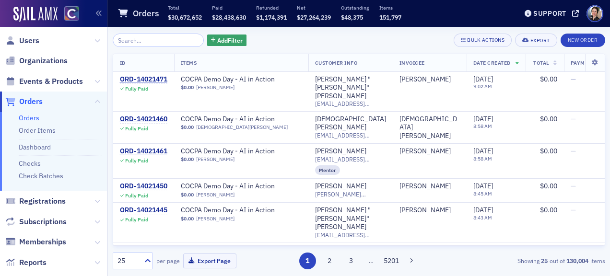 Image resolution: width=610 pixels, height=276 pixels. I want to click on span: Tom Liotta, so click(430, 210).